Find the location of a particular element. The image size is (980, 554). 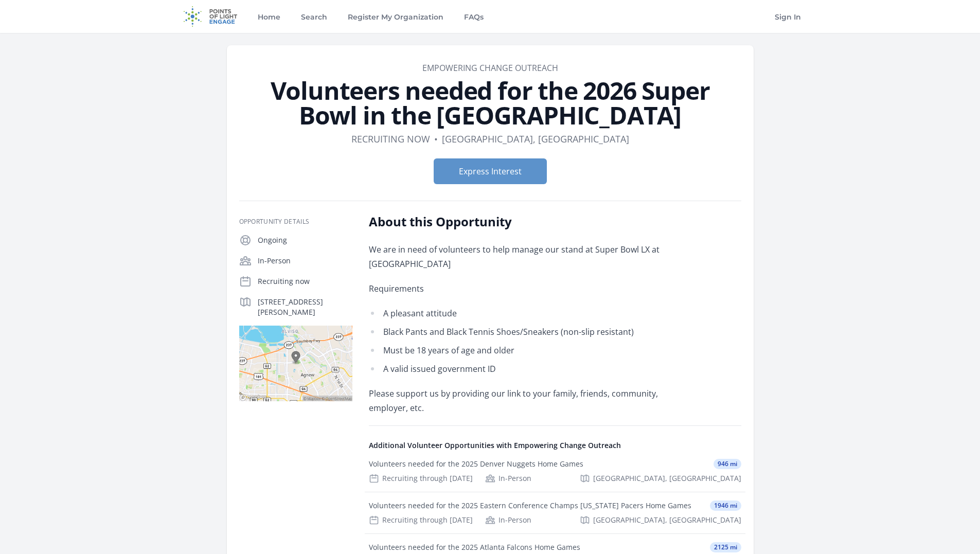

dd: Recruiting now is located at coordinates (390, 138).